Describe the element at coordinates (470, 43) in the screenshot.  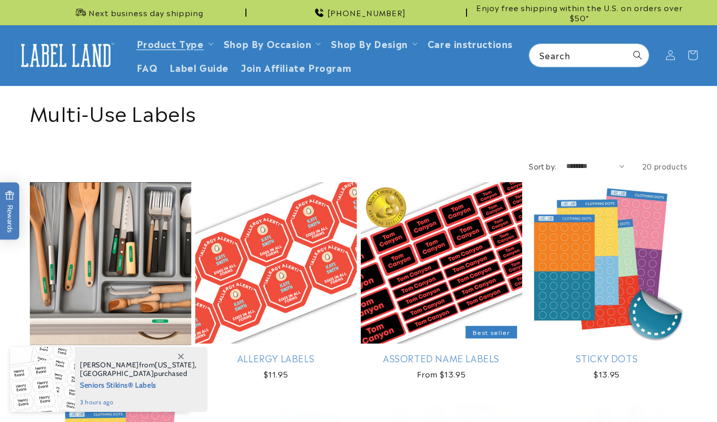
I see `span: Care instructions` at that location.